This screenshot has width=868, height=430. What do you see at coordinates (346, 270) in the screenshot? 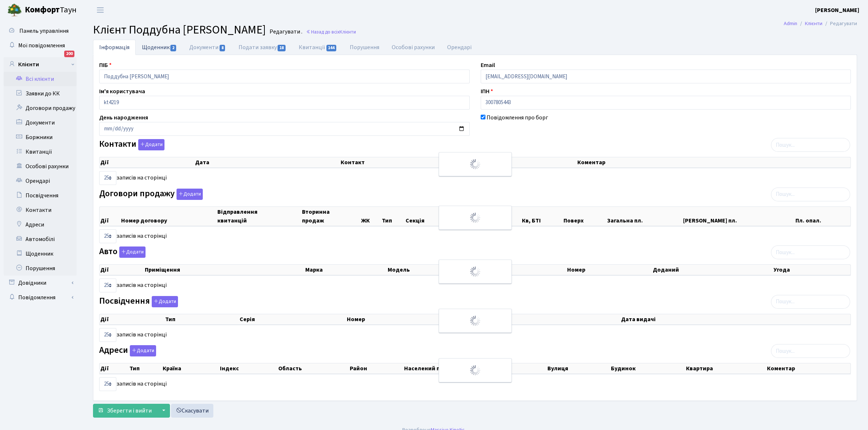
I see `th: Марка` at bounding box center [346, 270].